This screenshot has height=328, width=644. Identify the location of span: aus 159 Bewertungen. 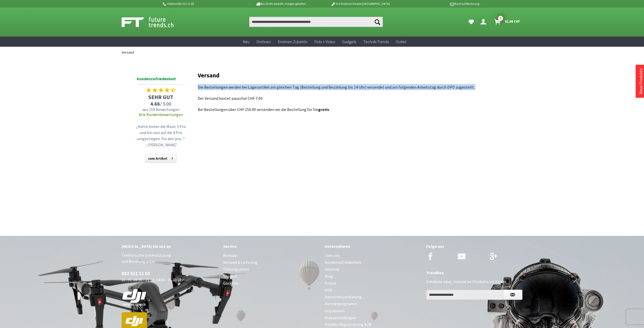
(161, 110).